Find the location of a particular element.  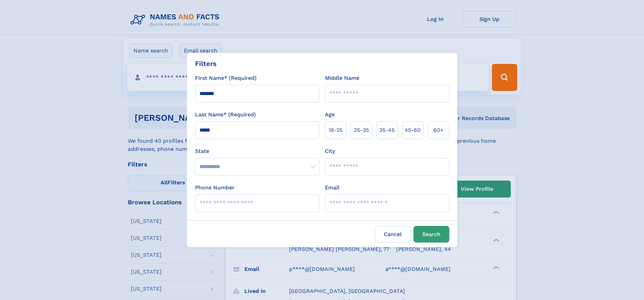

span: 25‑35 is located at coordinates (362, 130).